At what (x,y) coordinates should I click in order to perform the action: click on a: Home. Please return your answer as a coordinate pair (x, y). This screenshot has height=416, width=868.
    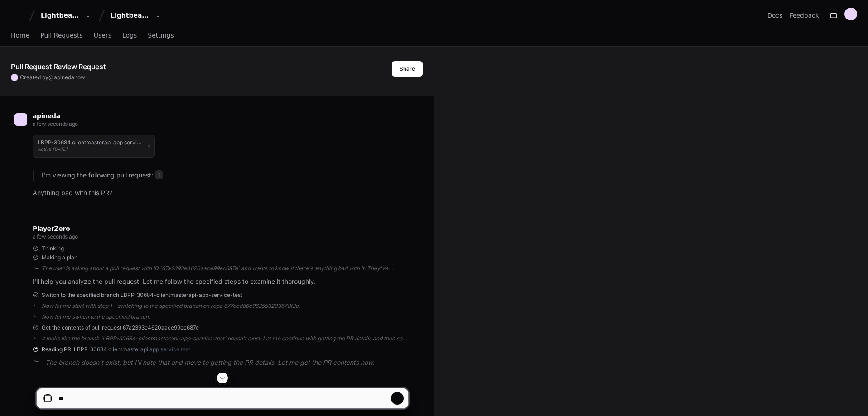
    Looking at the image, I should click on (20, 36).